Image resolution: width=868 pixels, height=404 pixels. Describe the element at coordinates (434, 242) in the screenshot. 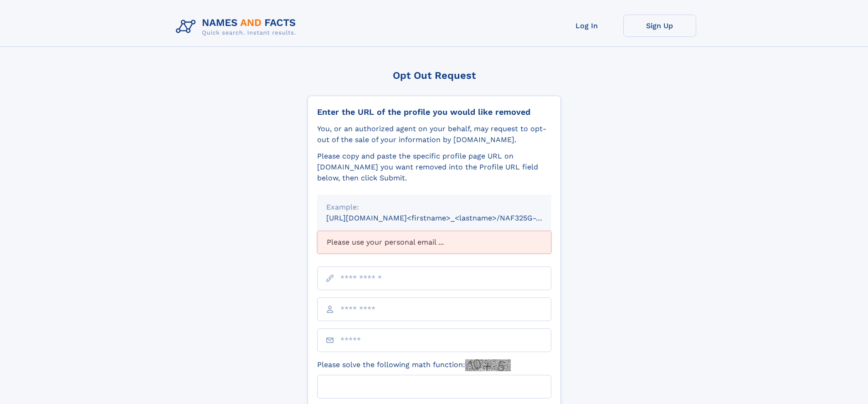

I see `div: Please use your personal email ...` at that location.